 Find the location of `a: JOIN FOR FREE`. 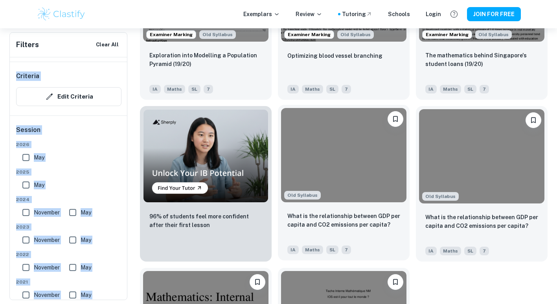

a: JOIN FOR FREE is located at coordinates (493, 14).